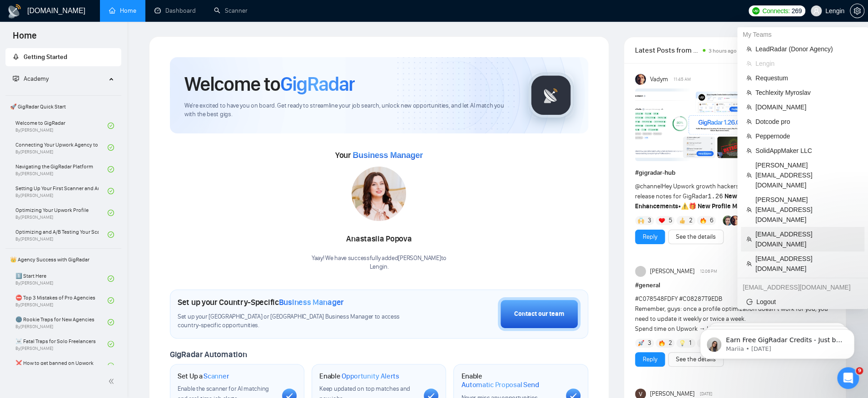 The image size is (868, 398). I want to click on h1: Set up your Country-Specific, so click(261, 302).